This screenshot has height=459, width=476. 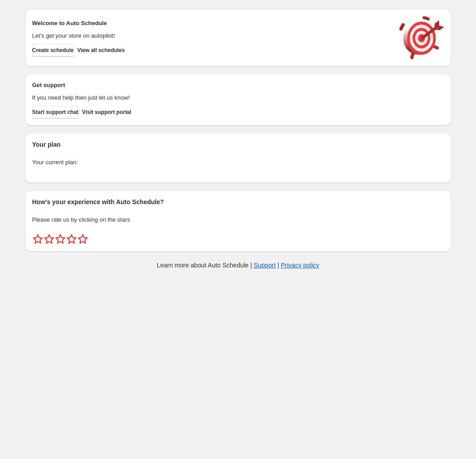 I want to click on h2: Welcome to Auto Schedule, so click(x=212, y=24).